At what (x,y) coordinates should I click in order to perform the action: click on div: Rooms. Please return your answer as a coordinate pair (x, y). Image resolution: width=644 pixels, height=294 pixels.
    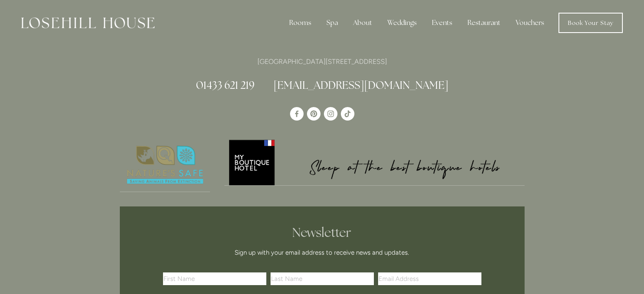
    Looking at the image, I should click on (300, 23).